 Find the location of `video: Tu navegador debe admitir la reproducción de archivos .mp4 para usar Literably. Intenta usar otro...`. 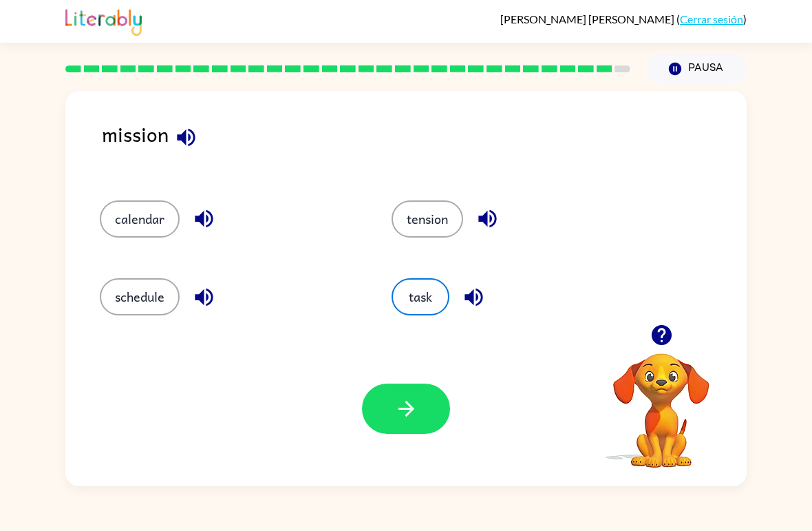

video: Tu navegador debe admitir la reproducción de archivos .mp4 para usar Literably. Intenta usar otro... is located at coordinates (661, 401).